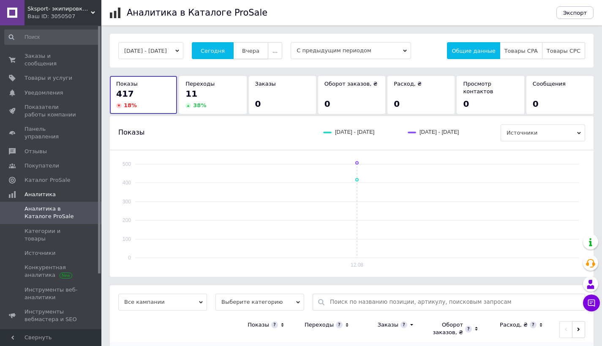  What do you see at coordinates (250, 51) in the screenshot?
I see `span: Вчера` at bounding box center [250, 51].